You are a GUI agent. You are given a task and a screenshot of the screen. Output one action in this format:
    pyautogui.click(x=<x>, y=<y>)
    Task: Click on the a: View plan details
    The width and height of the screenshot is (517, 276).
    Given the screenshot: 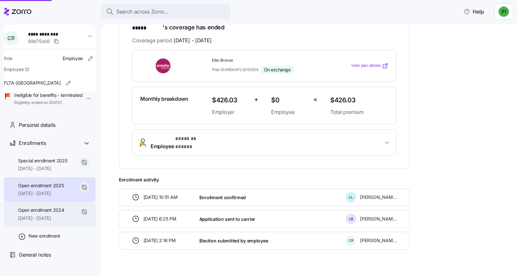 What is the action you would take?
    pyautogui.click(x=370, y=66)
    